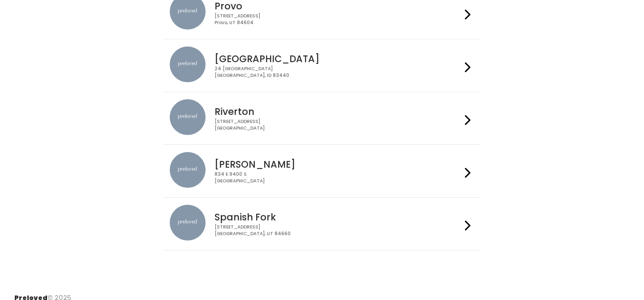 This screenshot has height=300, width=644. I want to click on h4: Riverton, so click(338, 111).